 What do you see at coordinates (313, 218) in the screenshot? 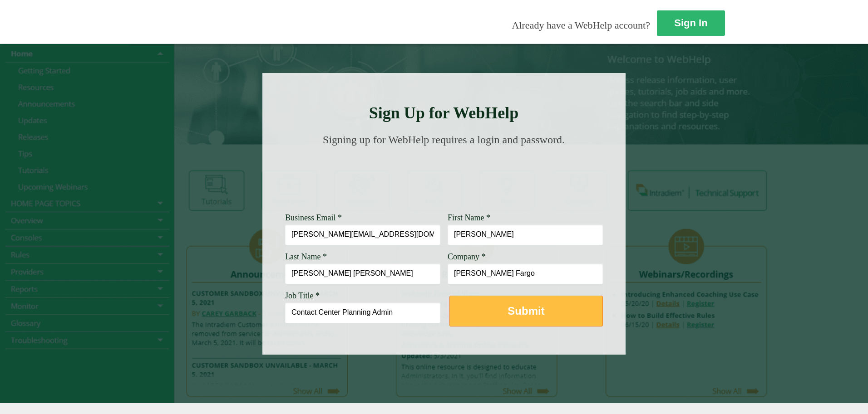
I see `span: Business Email *` at bounding box center [313, 218].